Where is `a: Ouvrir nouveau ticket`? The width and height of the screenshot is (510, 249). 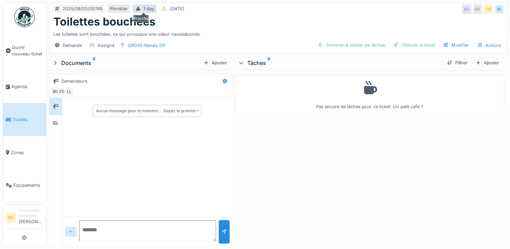 a: Ouvrir nouveau ticket is located at coordinates (24, 51).